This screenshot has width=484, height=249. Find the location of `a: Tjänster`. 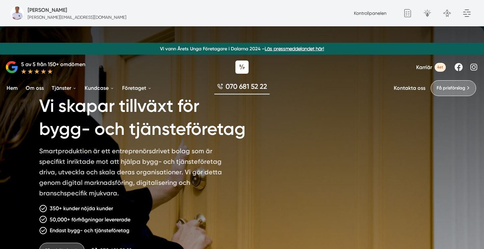

a: Tjänster is located at coordinates (64, 88).